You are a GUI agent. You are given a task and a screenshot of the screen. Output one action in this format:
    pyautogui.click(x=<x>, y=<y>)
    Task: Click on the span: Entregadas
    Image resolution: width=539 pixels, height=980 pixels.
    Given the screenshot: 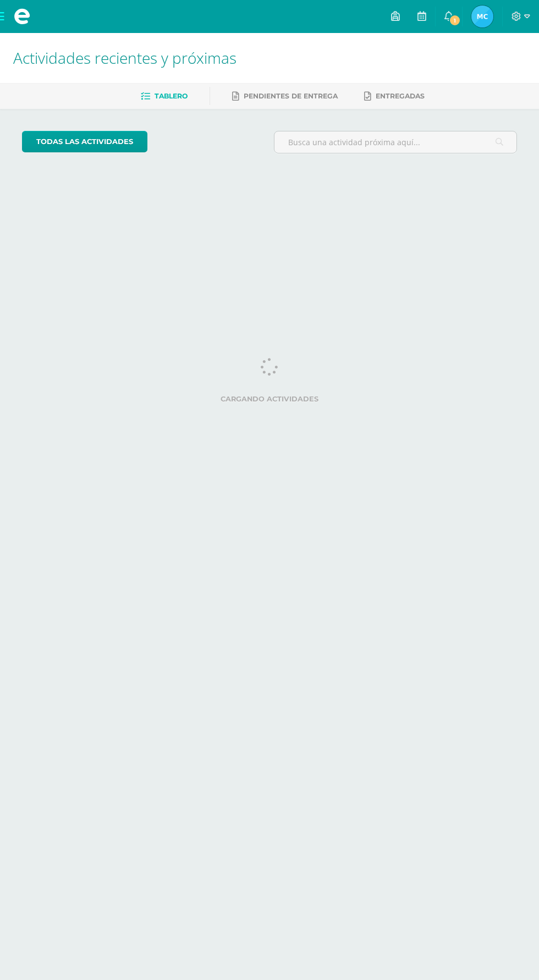 What is the action you would take?
    pyautogui.click(x=400, y=96)
    